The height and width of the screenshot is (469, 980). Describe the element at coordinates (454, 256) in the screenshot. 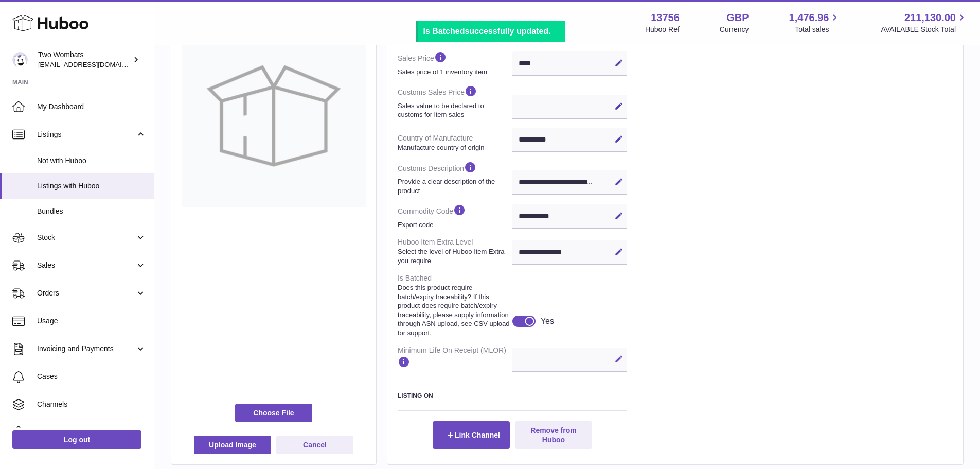

I see `strong: Select the level of Huboo Item Extra you require` at that location.